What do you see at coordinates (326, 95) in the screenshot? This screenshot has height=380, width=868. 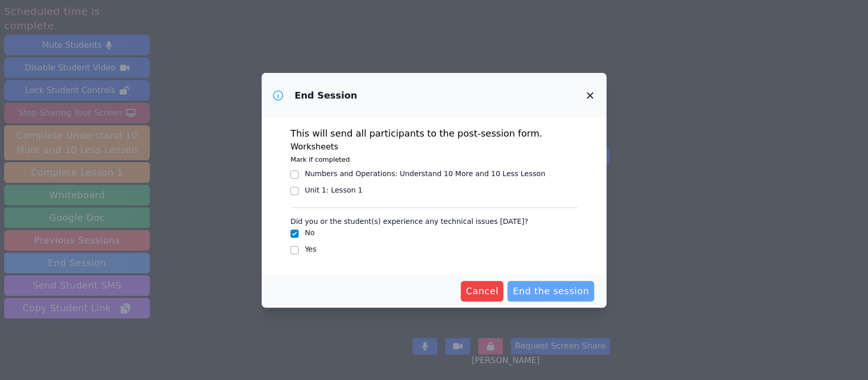 I see `h3: End Session` at bounding box center [326, 95].